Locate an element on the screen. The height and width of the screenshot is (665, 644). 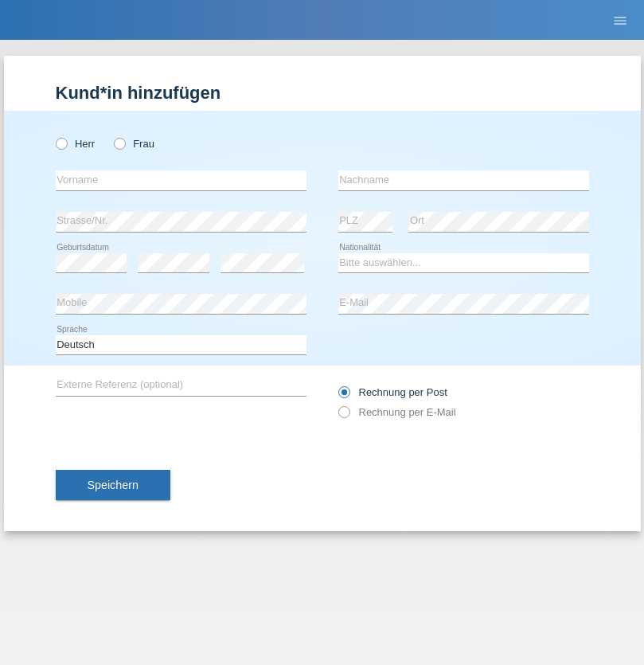
a: menu is located at coordinates (620, 20).